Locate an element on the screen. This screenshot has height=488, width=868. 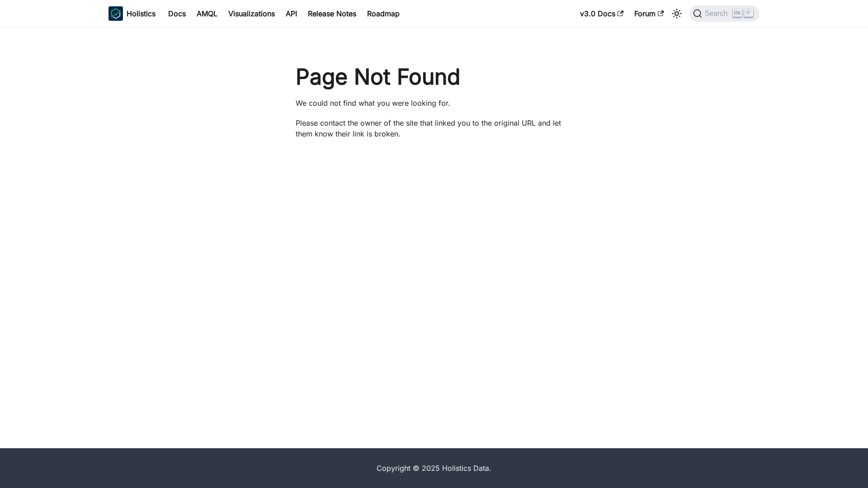
a: Docs is located at coordinates (177, 13).